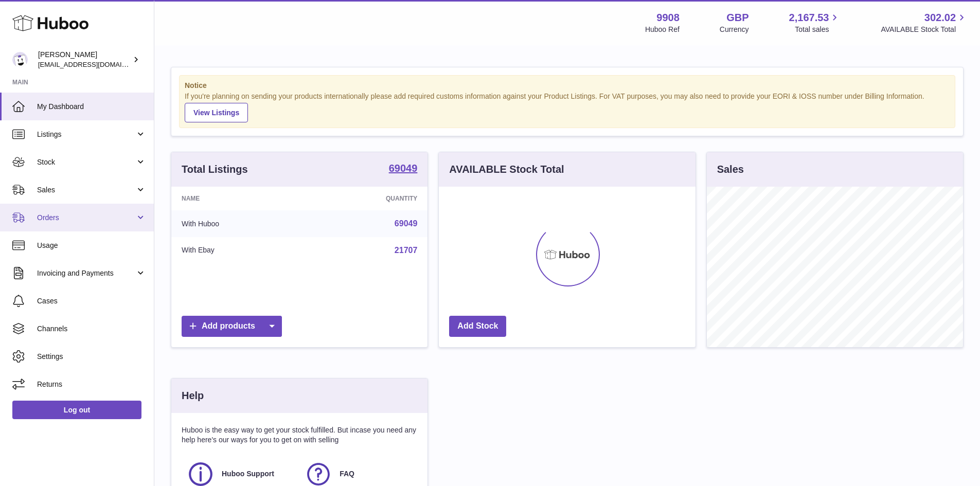 The image size is (980, 486). What do you see at coordinates (86, 273) in the screenshot?
I see `span: Invoicing and Payments` at bounding box center [86, 273].